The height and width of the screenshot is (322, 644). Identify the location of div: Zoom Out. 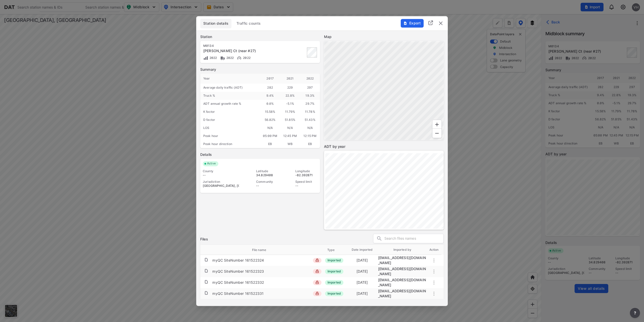
(437, 133).